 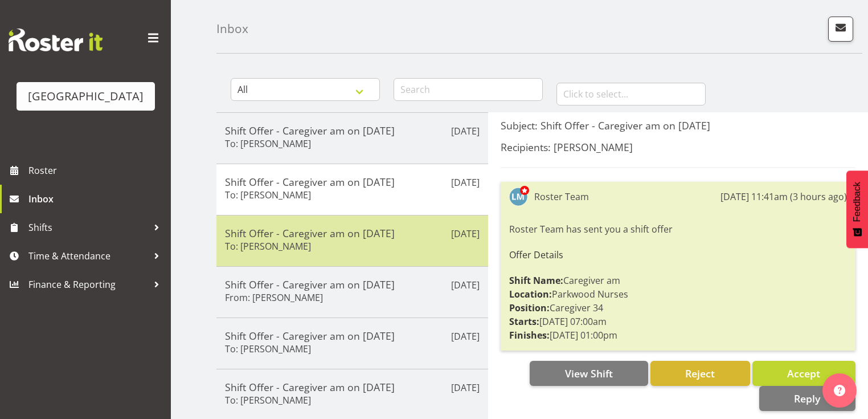 I want to click on div: Roster Team, so click(x=562, y=197).